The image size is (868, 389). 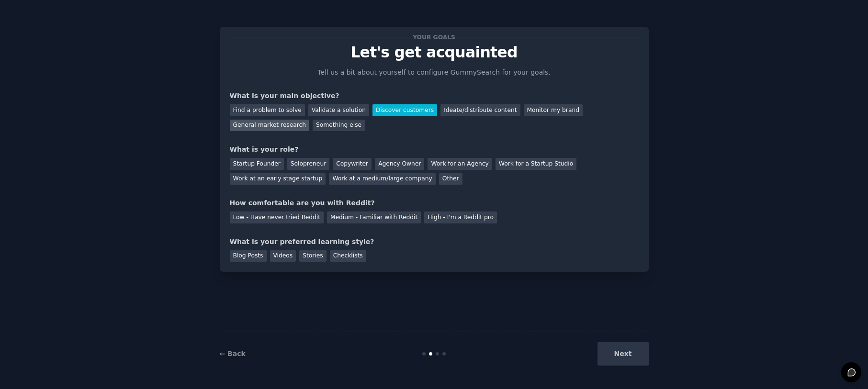 What do you see at coordinates (434, 72) in the screenshot?
I see `p: Tell us a bit about yourself to configure GummySearch for your goals.` at bounding box center [434, 72].